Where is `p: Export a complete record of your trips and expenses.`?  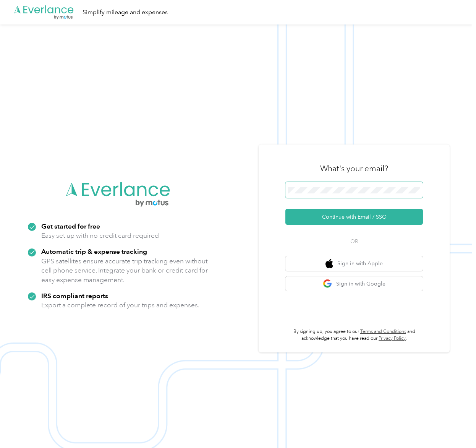 p: Export a complete record of your trips and expenses. is located at coordinates (120, 305).